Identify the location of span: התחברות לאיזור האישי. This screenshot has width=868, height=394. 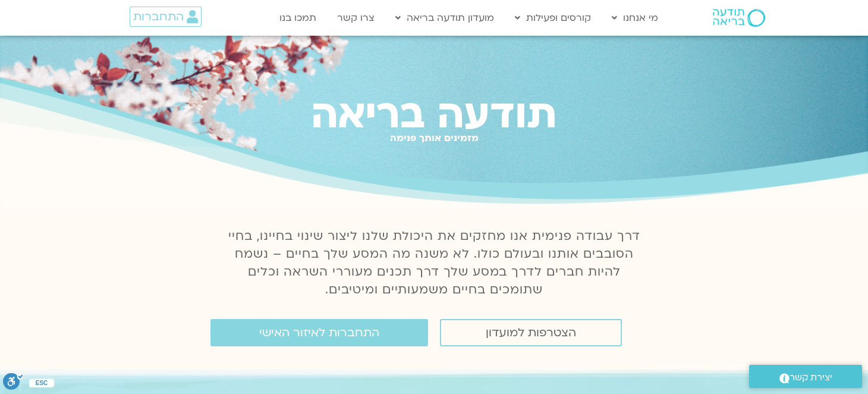
(319, 333).